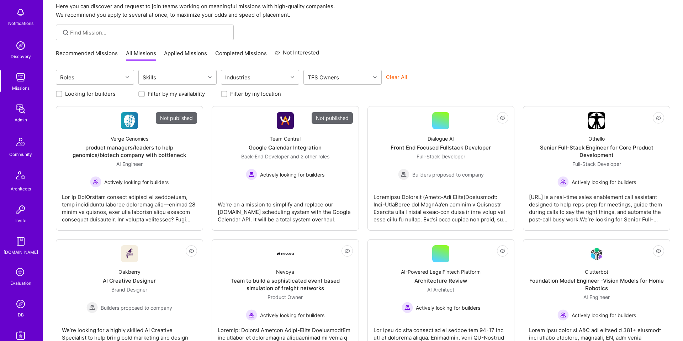 Image resolution: width=683 pixels, height=341 pixels. I want to click on div: Notifications, so click(21, 23).